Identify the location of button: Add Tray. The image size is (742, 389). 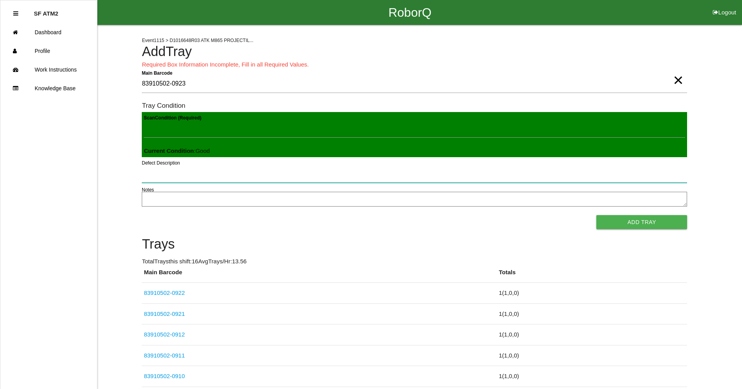
(641, 222).